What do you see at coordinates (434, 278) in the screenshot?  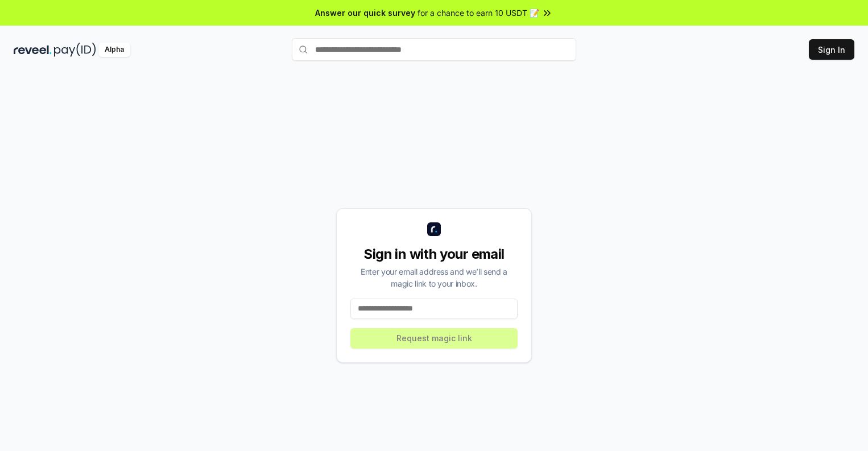 I see `div: Enter your email address and we’ll send a magic link to your inbox.` at bounding box center [434, 278].